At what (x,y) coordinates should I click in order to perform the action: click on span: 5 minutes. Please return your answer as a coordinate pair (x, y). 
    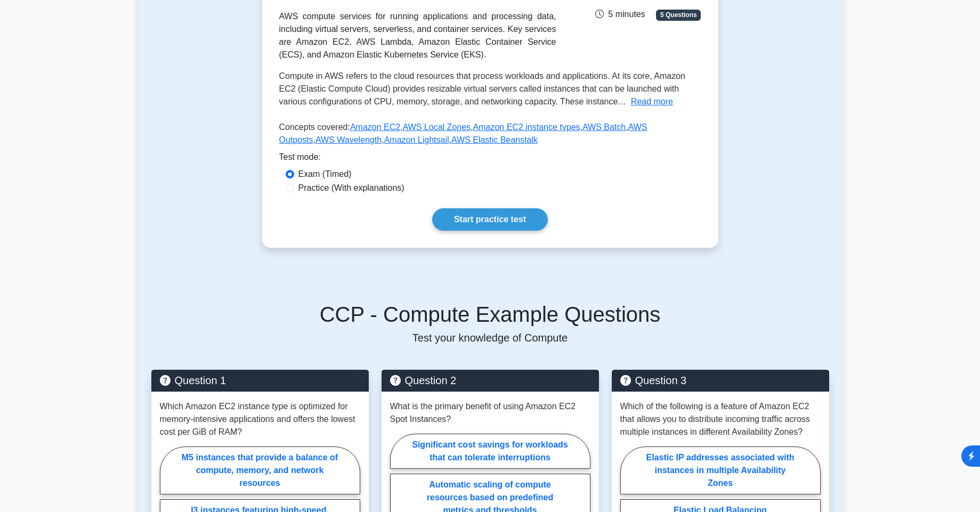
    Looking at the image, I should click on (619, 14).